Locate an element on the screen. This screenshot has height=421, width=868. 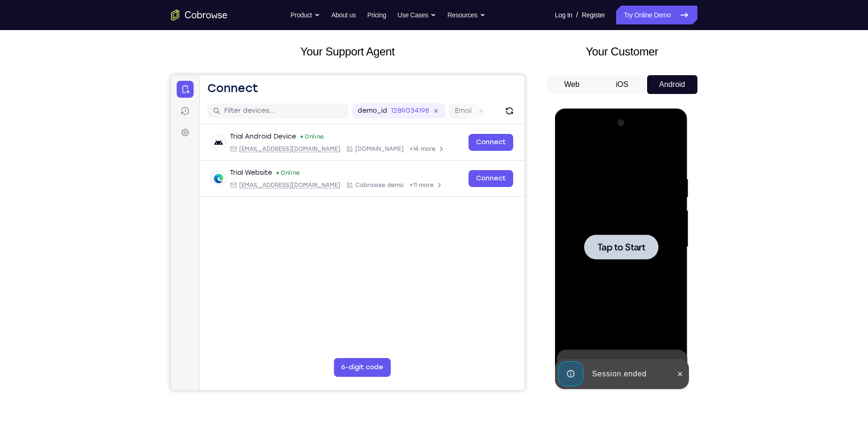
button: Resources is located at coordinates (466, 15).